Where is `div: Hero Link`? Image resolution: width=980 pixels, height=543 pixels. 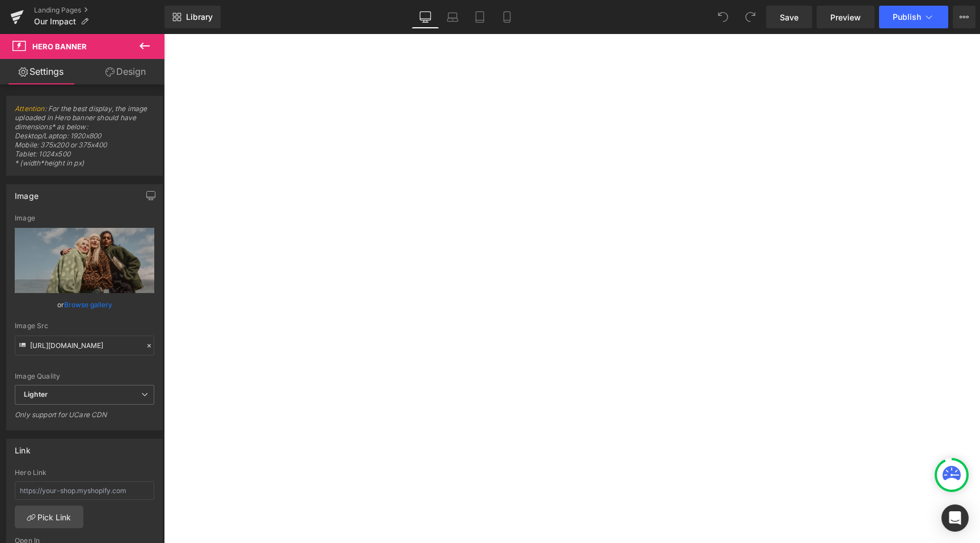
div: Hero Link is located at coordinates (85, 472).